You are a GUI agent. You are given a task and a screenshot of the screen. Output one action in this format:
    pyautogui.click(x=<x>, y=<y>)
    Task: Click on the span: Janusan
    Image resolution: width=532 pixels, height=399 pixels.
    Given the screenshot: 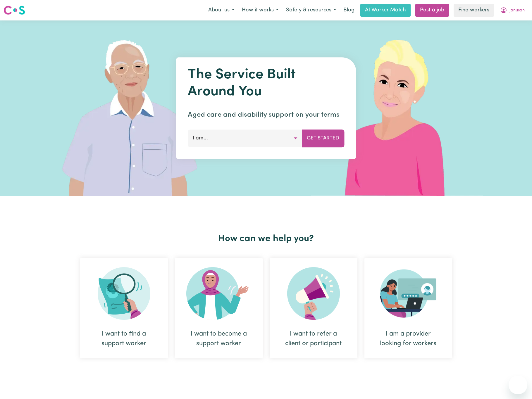 What is the action you would take?
    pyautogui.click(x=517, y=10)
    